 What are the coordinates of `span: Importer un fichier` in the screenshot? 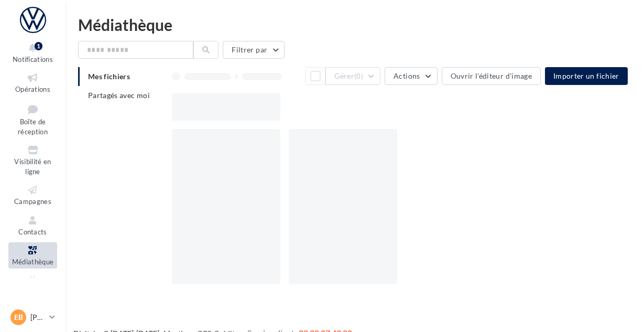 It's located at (586, 75).